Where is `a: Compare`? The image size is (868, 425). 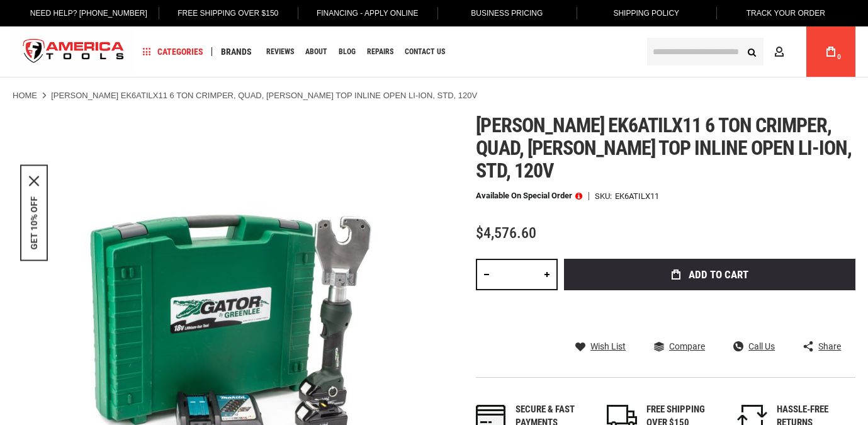 a: Compare is located at coordinates (679, 347).